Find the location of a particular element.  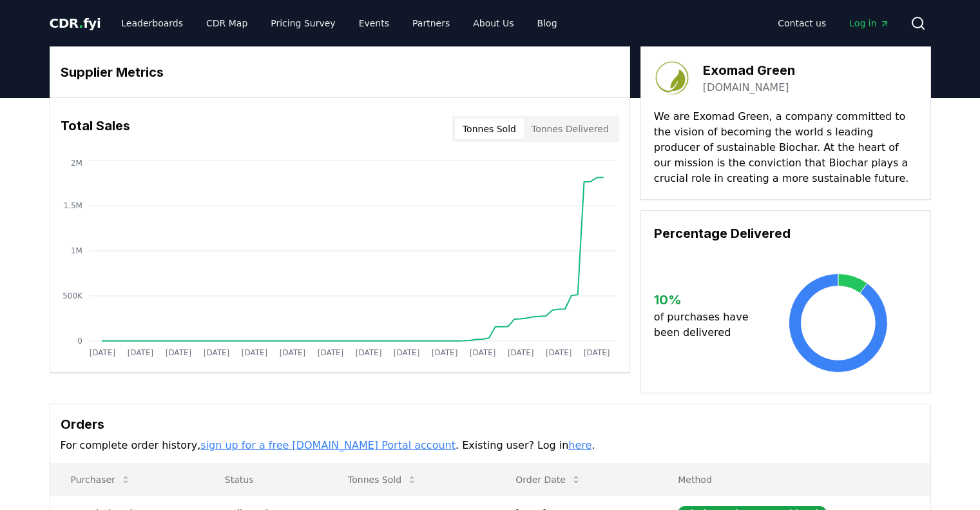

a: here is located at coordinates (580, 445).